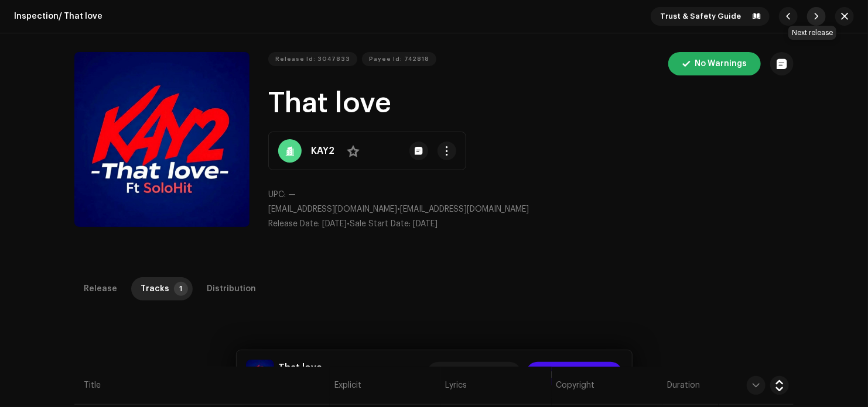 This screenshot has height=407, width=868. Describe the element at coordinates (312, 59) in the screenshot. I see `button: Release Id: 3047833` at that location.